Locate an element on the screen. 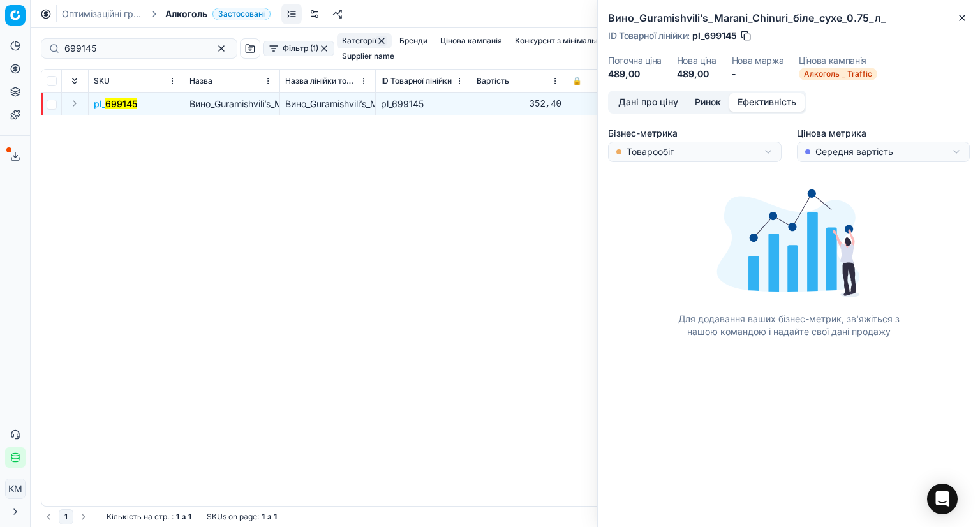  button: Ефективність is located at coordinates (767, 102).